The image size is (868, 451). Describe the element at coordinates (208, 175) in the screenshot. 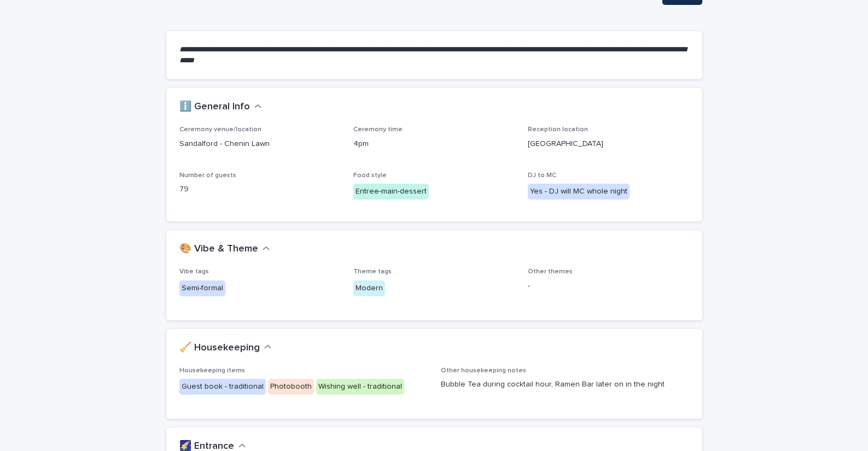

I see `span: Number of guests` at that location.